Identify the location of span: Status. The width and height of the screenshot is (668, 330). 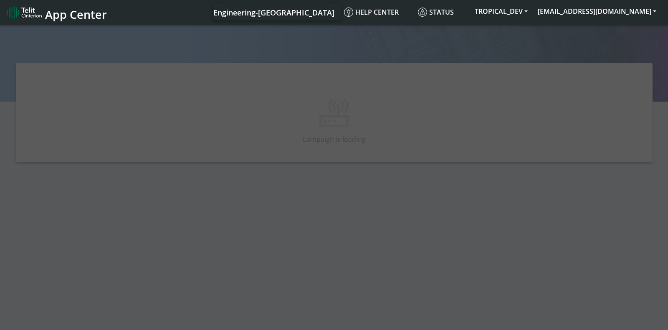
(436, 12).